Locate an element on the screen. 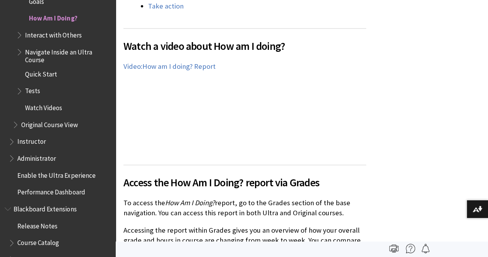 This screenshot has width=488, height=257. span: Access the How Am I Doing? report via Grades is located at coordinates (245, 182).